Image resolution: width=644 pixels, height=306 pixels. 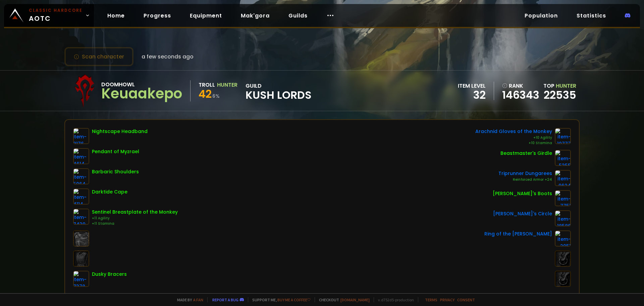 What do you see at coordinates (207, 85) in the screenshot?
I see `div: Troll` at bounding box center [207, 85].